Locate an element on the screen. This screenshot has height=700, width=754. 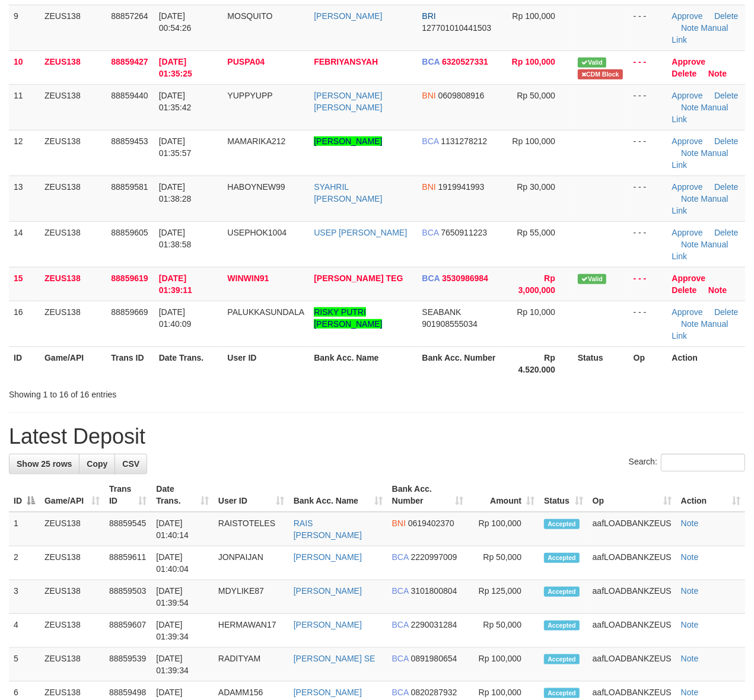
input: Search: is located at coordinates (703, 463).